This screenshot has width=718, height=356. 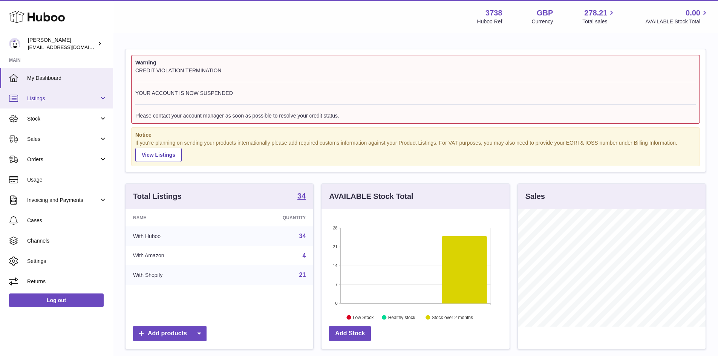 I want to click on div: Huboo Ref, so click(x=489, y=21).